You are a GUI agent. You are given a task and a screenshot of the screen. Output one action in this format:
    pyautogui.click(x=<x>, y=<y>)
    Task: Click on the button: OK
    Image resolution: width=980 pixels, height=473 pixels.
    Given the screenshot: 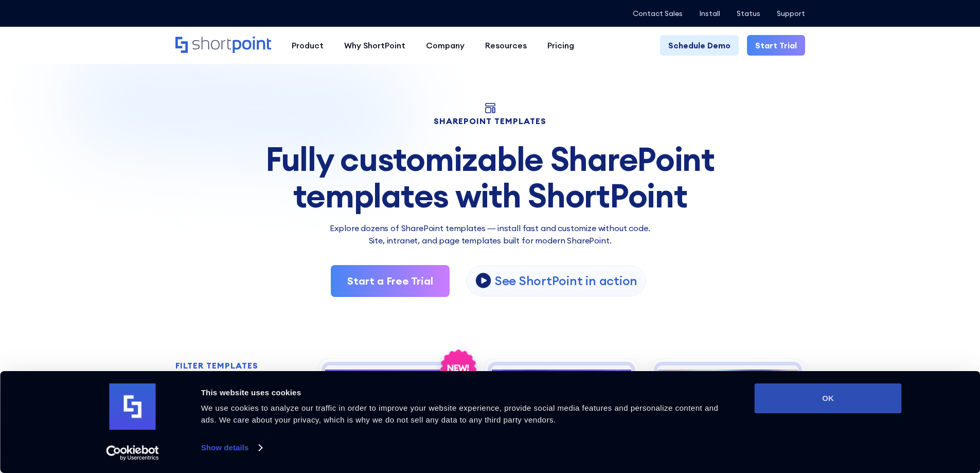 What is the action you would take?
    pyautogui.click(x=828, y=398)
    